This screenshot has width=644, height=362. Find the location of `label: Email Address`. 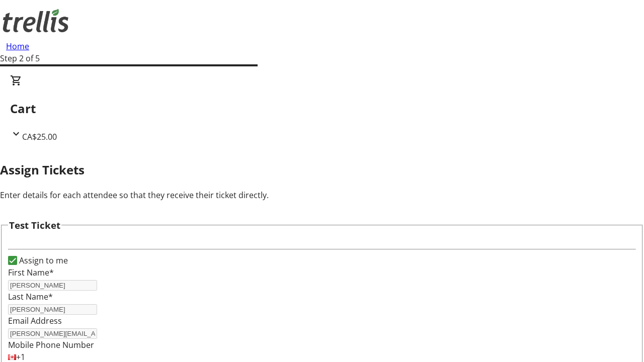

label: Email Address is located at coordinates (35, 321).